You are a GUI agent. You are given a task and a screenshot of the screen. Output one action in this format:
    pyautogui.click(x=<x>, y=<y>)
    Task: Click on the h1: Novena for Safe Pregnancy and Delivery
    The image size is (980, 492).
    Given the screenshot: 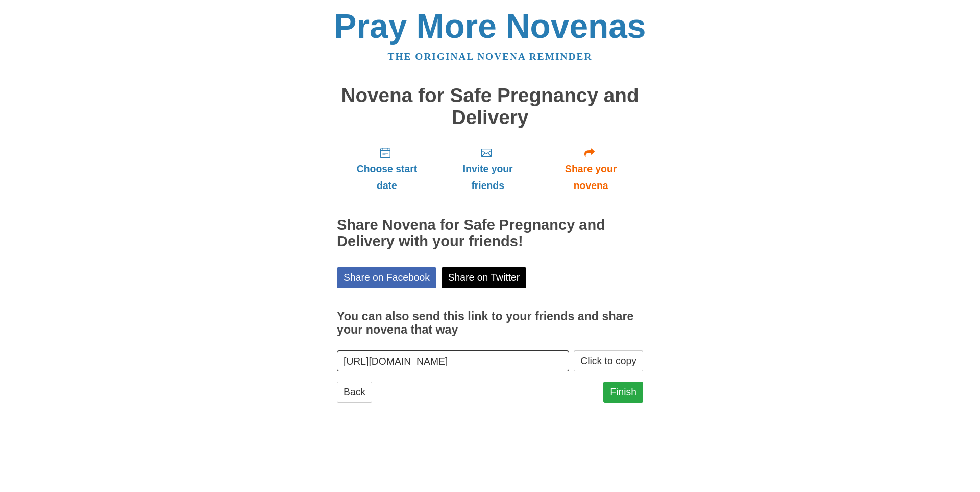 What is the action you would take?
    pyautogui.click(x=490, y=106)
    